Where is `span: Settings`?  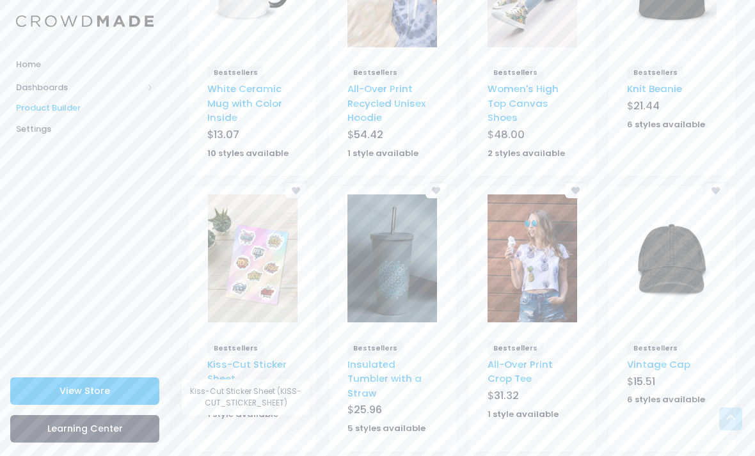 span: Settings is located at coordinates (84, 129).